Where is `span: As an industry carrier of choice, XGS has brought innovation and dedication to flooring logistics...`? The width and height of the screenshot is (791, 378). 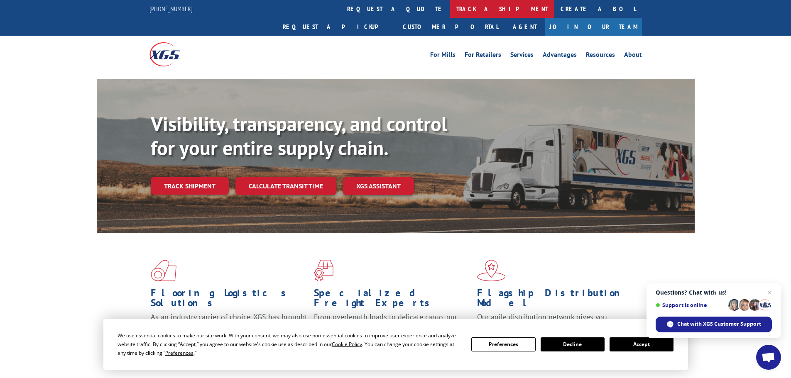
span: As an industry carrier of choice, XGS has brought innovation and dedication to flooring logistics... is located at coordinates (229, 327).